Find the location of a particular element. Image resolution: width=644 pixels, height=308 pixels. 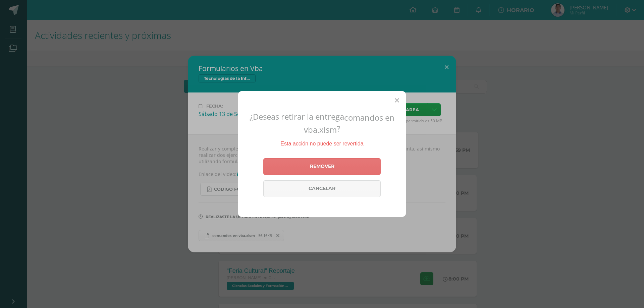

a: Cancelar is located at coordinates (322, 189).